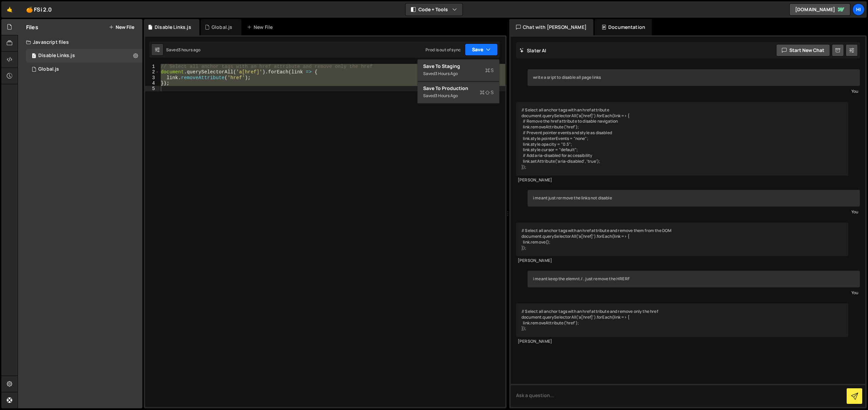  I want to click on button: Save, so click(482, 50).